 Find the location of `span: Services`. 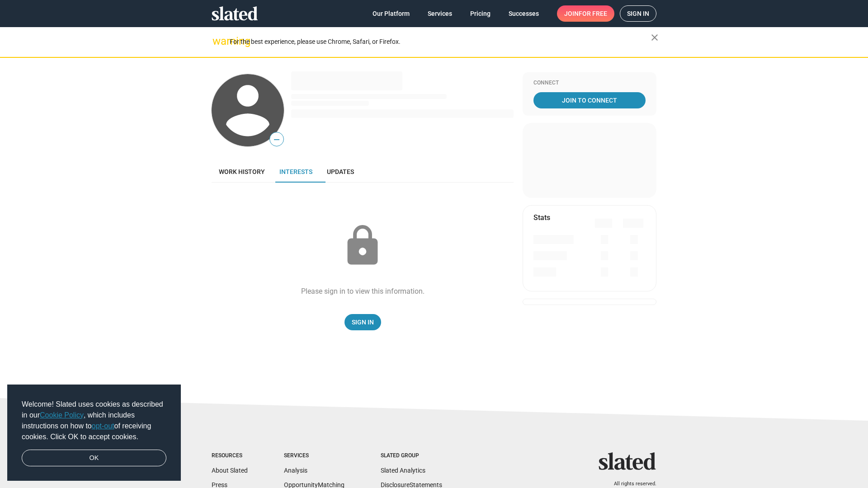

span: Services is located at coordinates (440, 14).